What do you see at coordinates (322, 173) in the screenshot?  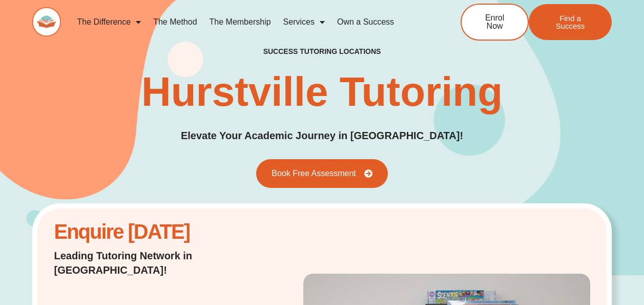 I see `a: Book Free Assessment` at bounding box center [322, 173].